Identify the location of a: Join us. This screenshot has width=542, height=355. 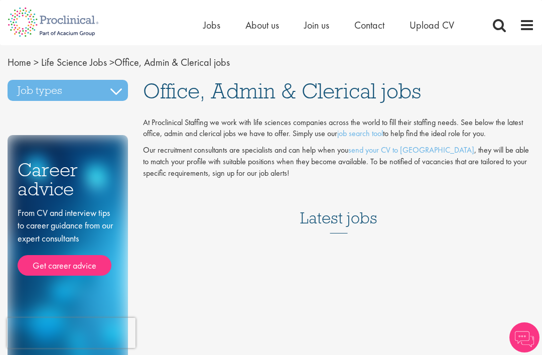
(317, 25).